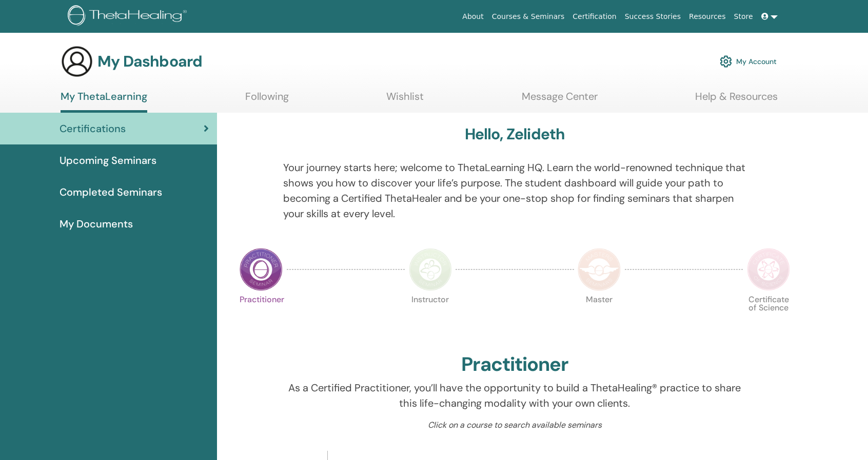 The image size is (868, 460). Describe the element at coordinates (103, 101) in the screenshot. I see `a: My ThetaLearning` at that location.